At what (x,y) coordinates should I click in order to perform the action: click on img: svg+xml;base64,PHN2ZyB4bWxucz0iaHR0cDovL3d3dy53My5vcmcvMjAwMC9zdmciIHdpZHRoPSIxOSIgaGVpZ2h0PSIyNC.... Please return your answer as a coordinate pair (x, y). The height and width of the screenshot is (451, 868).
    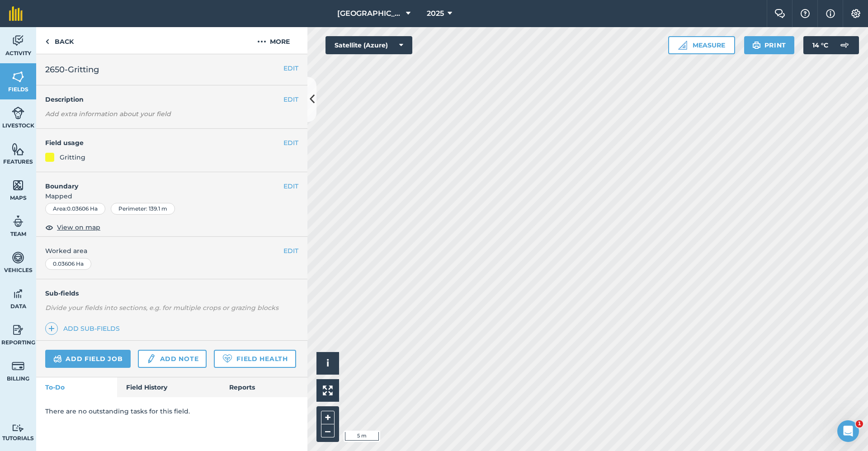
    Looking at the image, I should click on (756, 46).